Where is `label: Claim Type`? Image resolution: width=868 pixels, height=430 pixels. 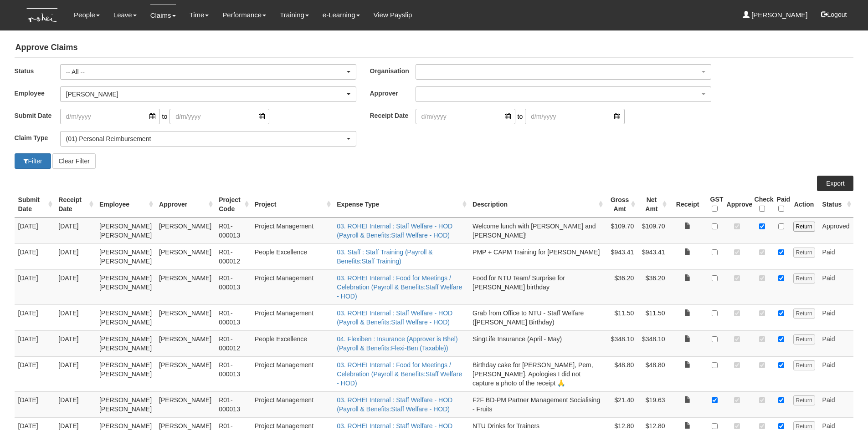
label: Claim Type is located at coordinates (37, 138).